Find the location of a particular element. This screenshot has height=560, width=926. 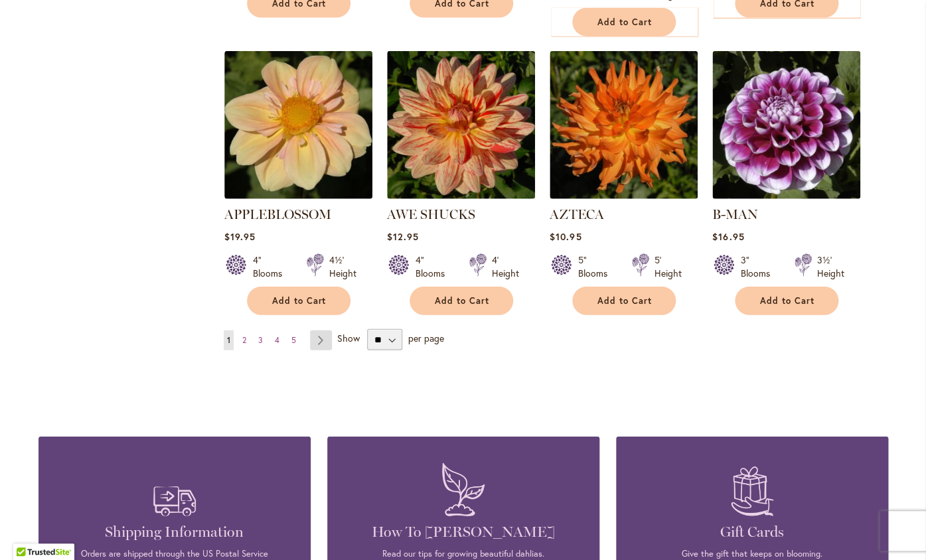

span: $16.95 is located at coordinates (728, 236).